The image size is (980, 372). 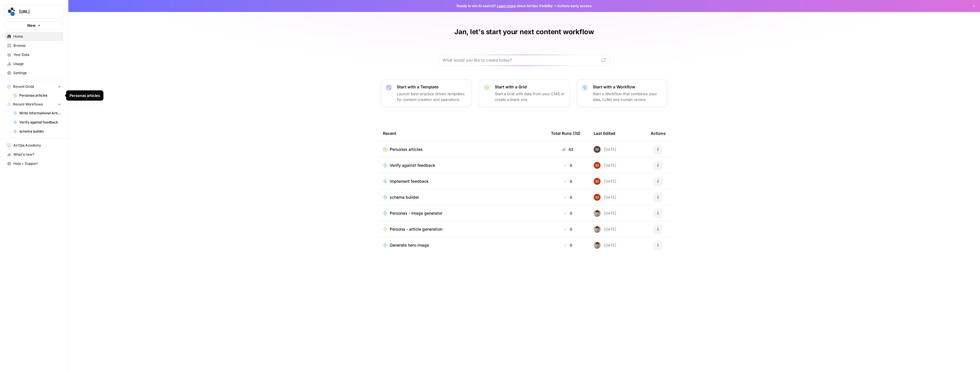 What do you see at coordinates (34, 45) in the screenshot?
I see `a: Browse` at bounding box center [34, 45].